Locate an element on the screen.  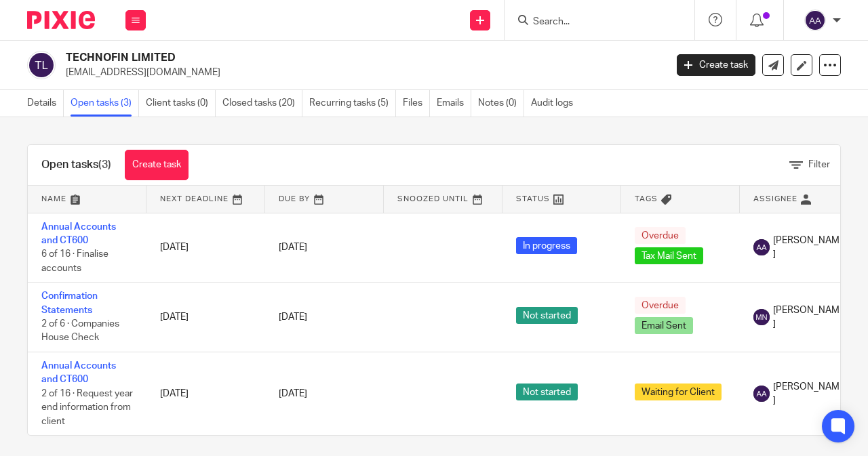
span: Filter is located at coordinates (819, 165).